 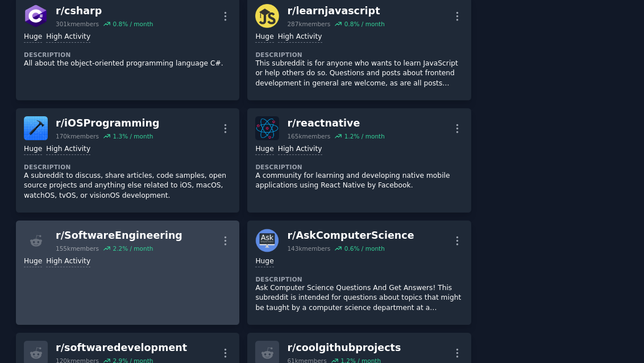 What do you see at coordinates (308, 136) in the screenshot?
I see `div: 165k members` at bounding box center [308, 136].